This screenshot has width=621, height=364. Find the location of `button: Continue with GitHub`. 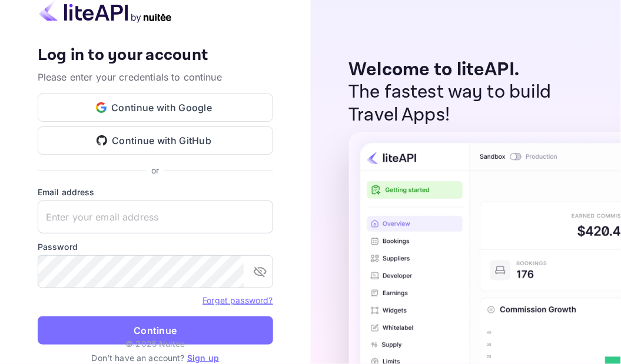

button: Continue with GitHub is located at coordinates (155, 140).